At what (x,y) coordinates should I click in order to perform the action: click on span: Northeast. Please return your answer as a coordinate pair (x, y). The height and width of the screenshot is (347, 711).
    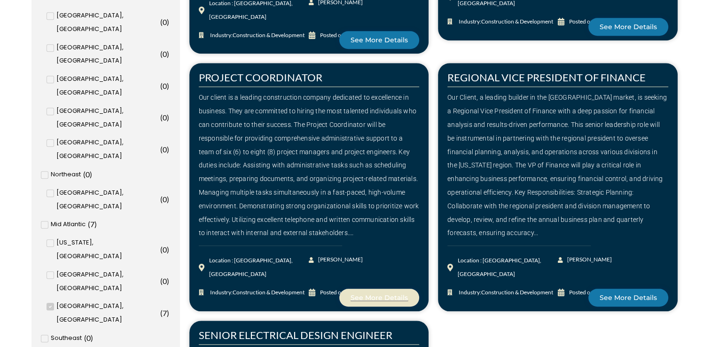
    Looking at the image, I should click on (66, 174).